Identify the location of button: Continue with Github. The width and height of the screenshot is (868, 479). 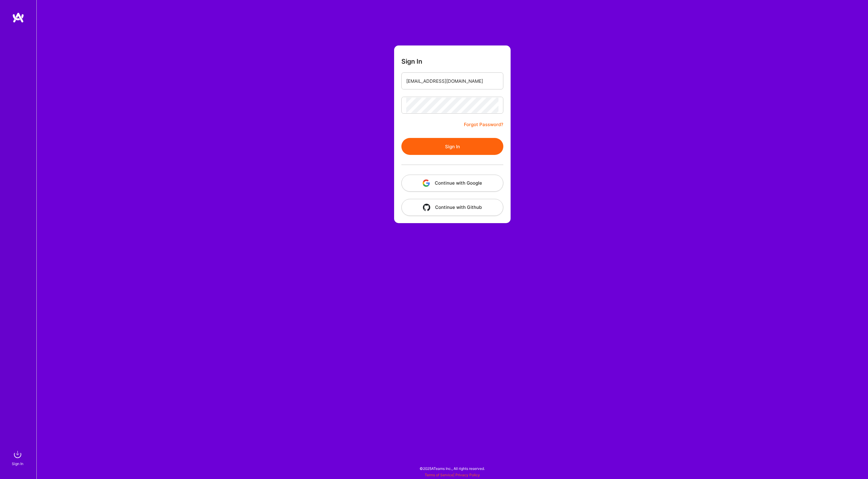
(453, 207).